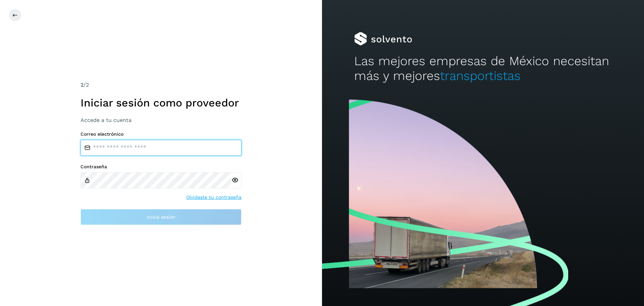  What do you see at coordinates (161, 216) in the screenshot?
I see `button: Inicia sesión` at bounding box center [161, 216].